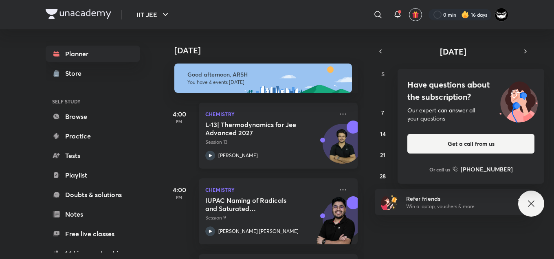 The width and height of the screenshot is (554, 259). I want to click on img: Company Logo, so click(78, 14).